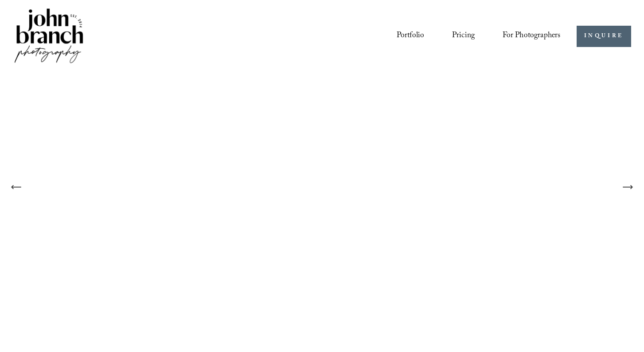  Describe the element at coordinates (411, 36) in the screenshot. I see `a: Portfolio` at that location.